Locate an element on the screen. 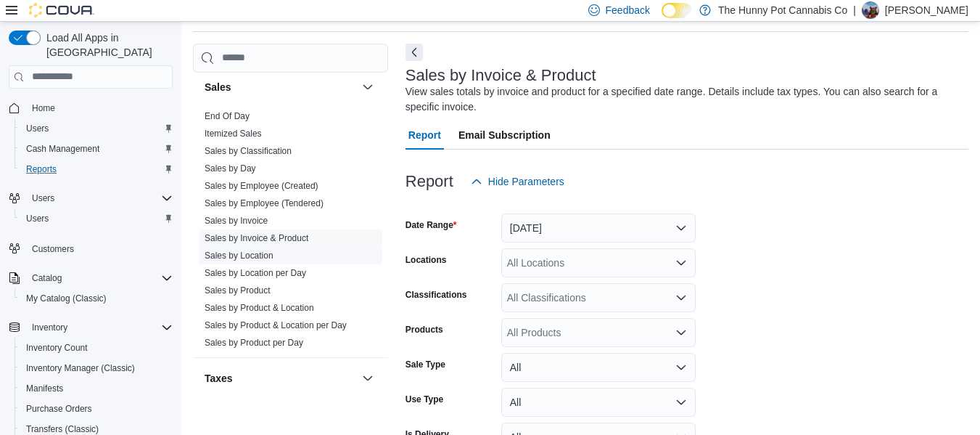 This screenshot has width=980, height=435. label: Sale Type is located at coordinates (425, 365).